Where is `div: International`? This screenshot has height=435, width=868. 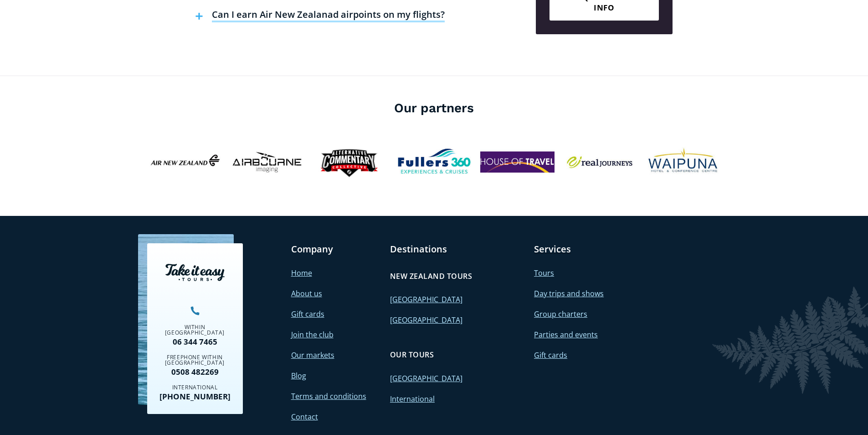
div: International is located at coordinates (195, 387).